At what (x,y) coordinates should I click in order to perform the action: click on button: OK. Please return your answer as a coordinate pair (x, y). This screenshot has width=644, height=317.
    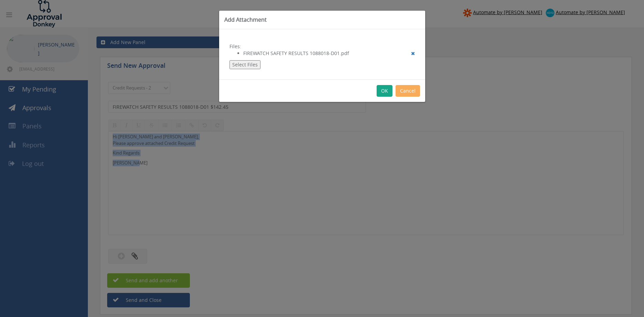
    Looking at the image, I should click on (384, 91).